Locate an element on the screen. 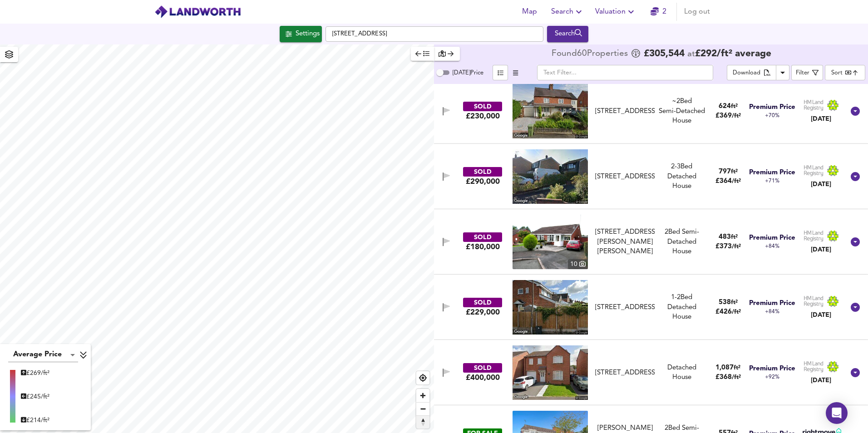 Image resolution: width=868 pixels, height=433 pixels. button: Settings is located at coordinates (301, 34).